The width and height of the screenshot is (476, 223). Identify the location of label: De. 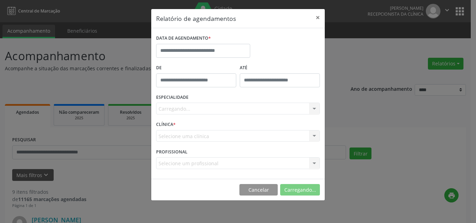
(196, 68).